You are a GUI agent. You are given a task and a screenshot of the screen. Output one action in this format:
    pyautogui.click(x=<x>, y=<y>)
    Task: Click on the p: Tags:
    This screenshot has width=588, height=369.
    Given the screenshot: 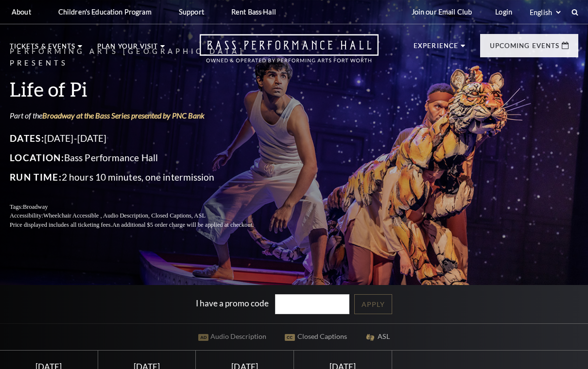 What is the action you would take?
    pyautogui.click(x=143, y=207)
    